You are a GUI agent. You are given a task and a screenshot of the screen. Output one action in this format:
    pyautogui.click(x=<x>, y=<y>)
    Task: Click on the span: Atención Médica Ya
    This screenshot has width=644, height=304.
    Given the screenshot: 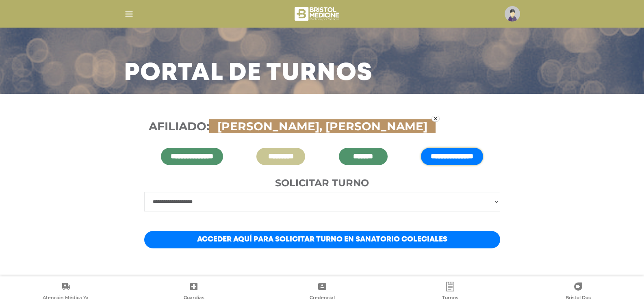 What is the action you would take?
    pyautogui.click(x=65, y=299)
    